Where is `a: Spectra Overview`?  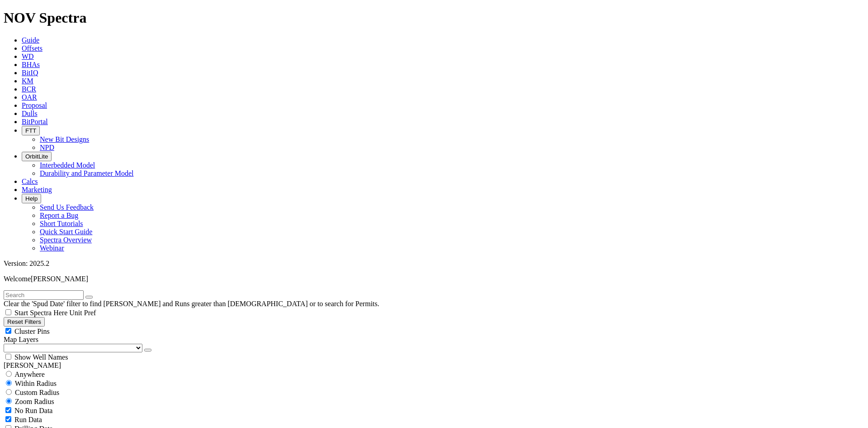 a: Spectra Overview is located at coordinates (65, 239).